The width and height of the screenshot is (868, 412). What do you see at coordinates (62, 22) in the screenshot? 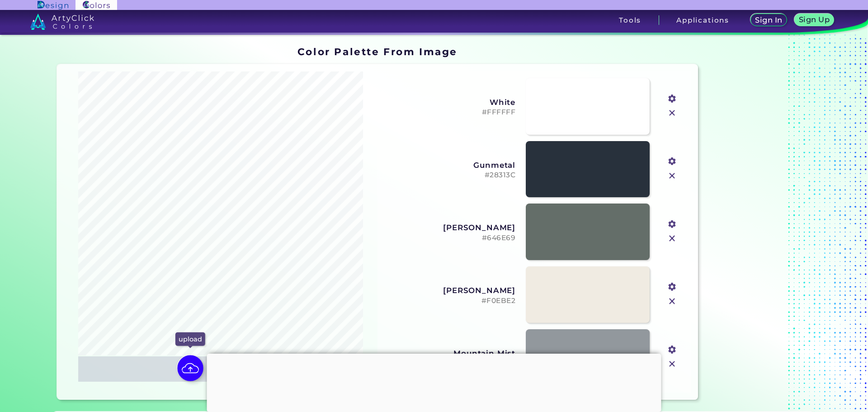
I see `img: logo_artyclick_colors_white.svg` at bounding box center [62, 22].